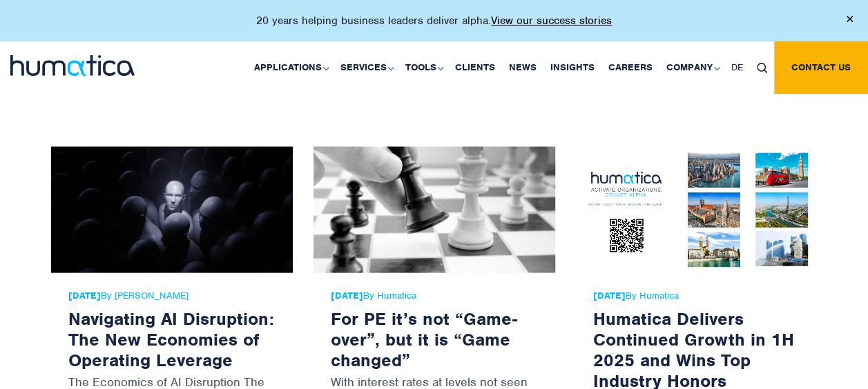 The height and width of the screenshot is (389, 868). Describe the element at coordinates (366, 68) in the screenshot. I see `a: Services` at that location.